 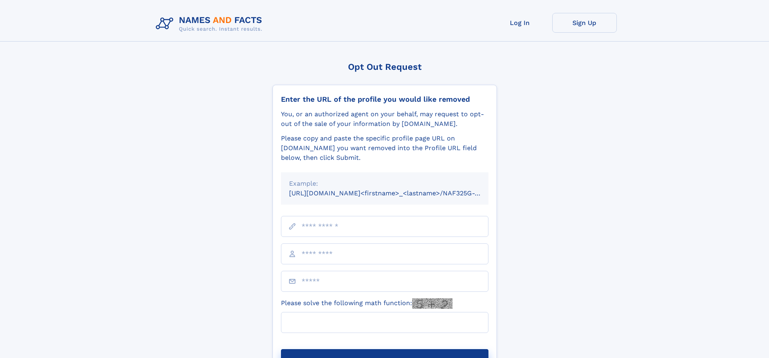 I want to click on a: Log In, so click(x=520, y=23).